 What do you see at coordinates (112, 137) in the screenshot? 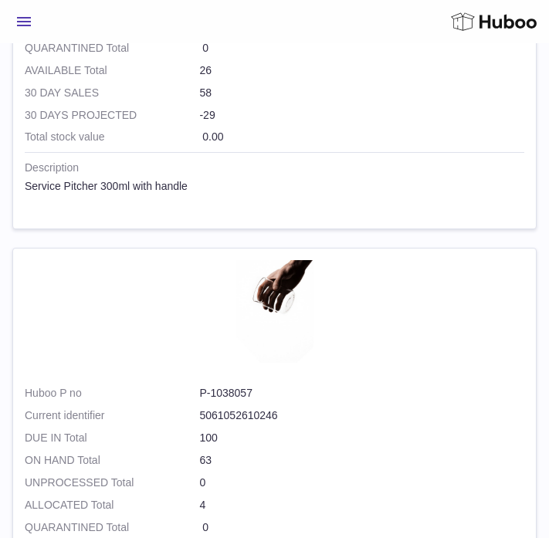
I see `strong: Total stock value` at bounding box center [112, 137].